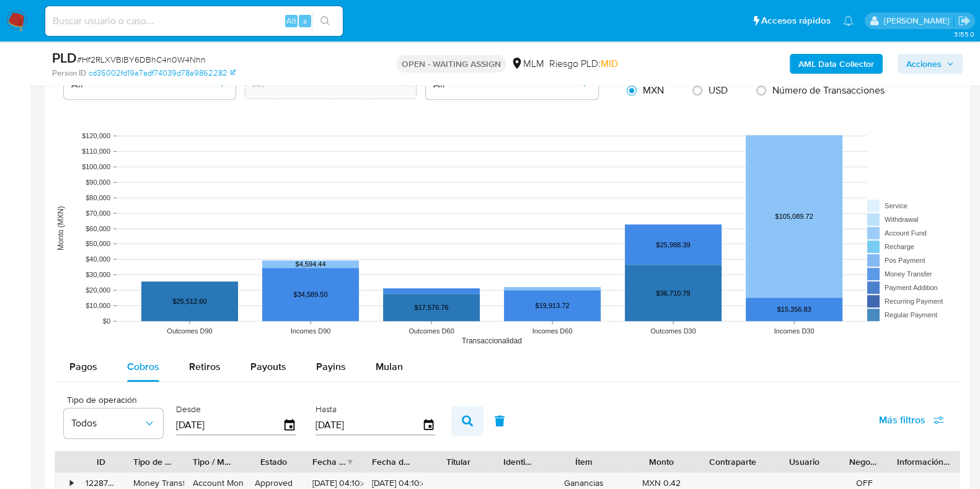 The image size is (980, 489). Describe the element at coordinates (836, 64) in the screenshot. I see `button: AML Data Collector` at that location.